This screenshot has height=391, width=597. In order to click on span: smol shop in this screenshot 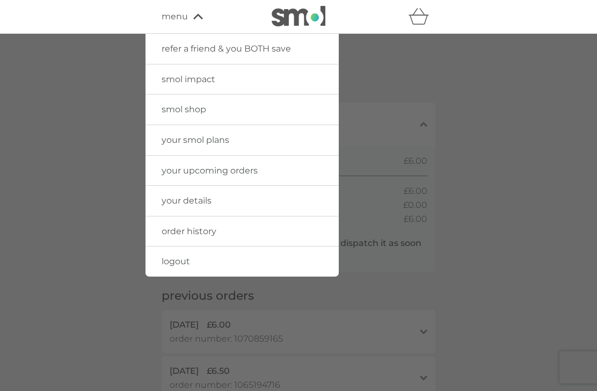, I will do `click(184, 109)`.